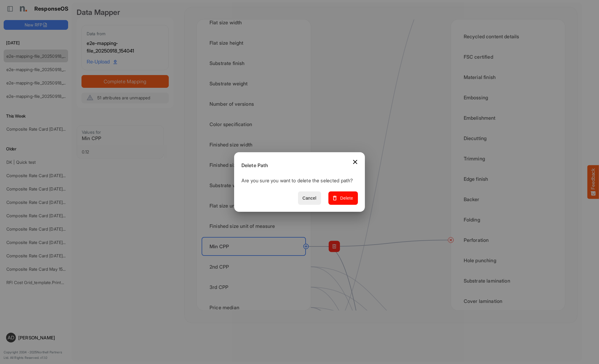  What do you see at coordinates (355, 162) in the screenshot?
I see `button: Close dialog` at bounding box center [355, 162].